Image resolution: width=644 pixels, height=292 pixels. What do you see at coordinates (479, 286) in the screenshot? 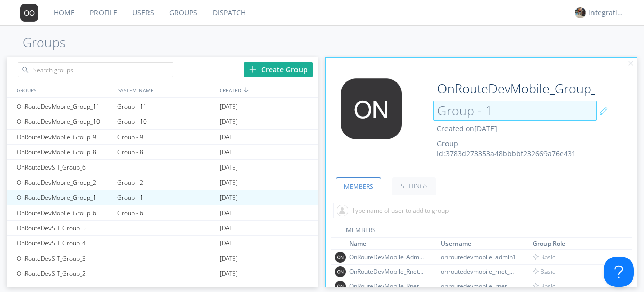
I see `div: onroutedevmobile_rnet_michael.noke` at bounding box center [479, 286].